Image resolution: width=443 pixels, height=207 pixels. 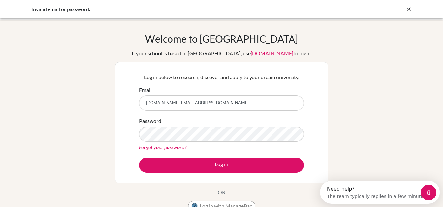 What do you see at coordinates (65, 11) in the screenshot?
I see `div: Open Intercom Messenger` at bounding box center [65, 11].